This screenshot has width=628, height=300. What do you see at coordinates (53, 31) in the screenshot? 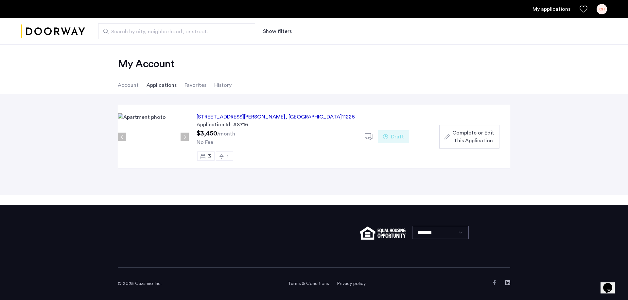
I see `img: logo` at bounding box center [53, 31].